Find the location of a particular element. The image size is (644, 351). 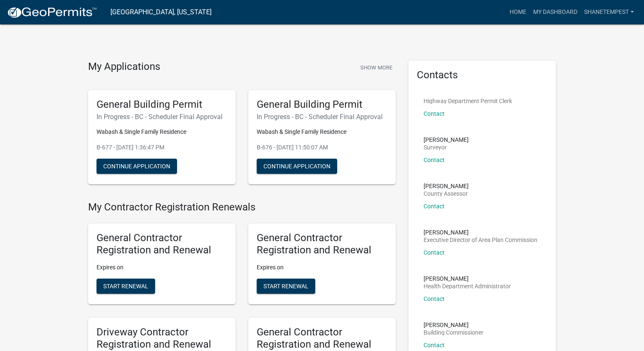

p: Surveyor is located at coordinates (446, 147).